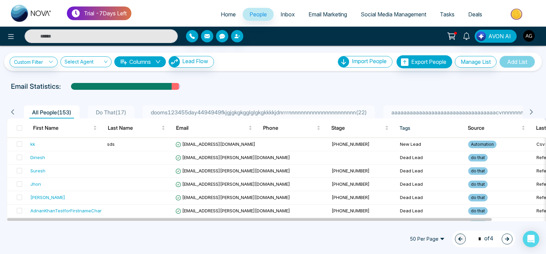 The width and height of the screenshot is (546, 254). What do you see at coordinates (360, 128) in the screenshot?
I see `th: Stage` at bounding box center [360, 128].